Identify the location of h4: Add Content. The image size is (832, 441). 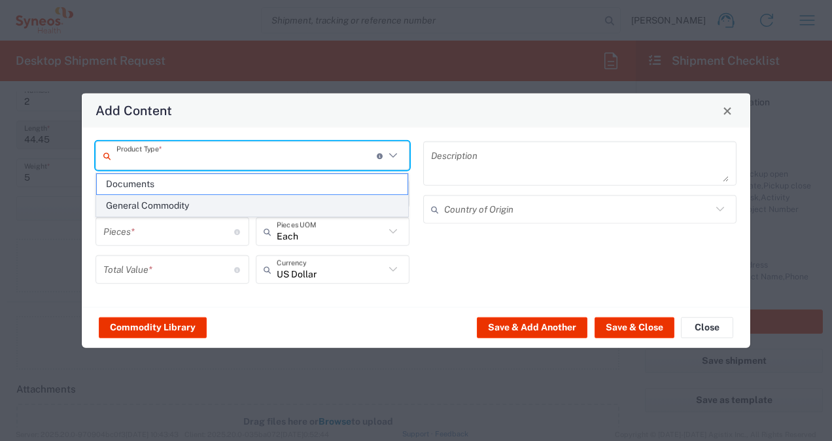
(133, 110).